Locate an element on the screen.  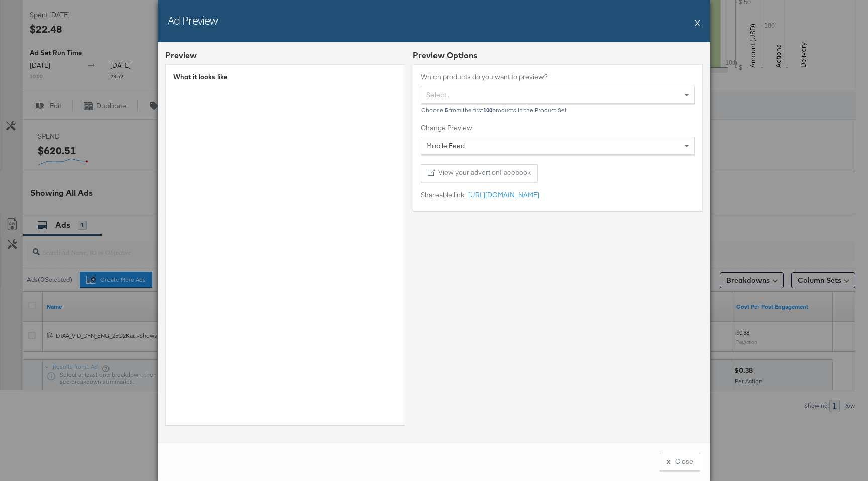
label: Which products do you want to preview? is located at coordinates (558, 77).